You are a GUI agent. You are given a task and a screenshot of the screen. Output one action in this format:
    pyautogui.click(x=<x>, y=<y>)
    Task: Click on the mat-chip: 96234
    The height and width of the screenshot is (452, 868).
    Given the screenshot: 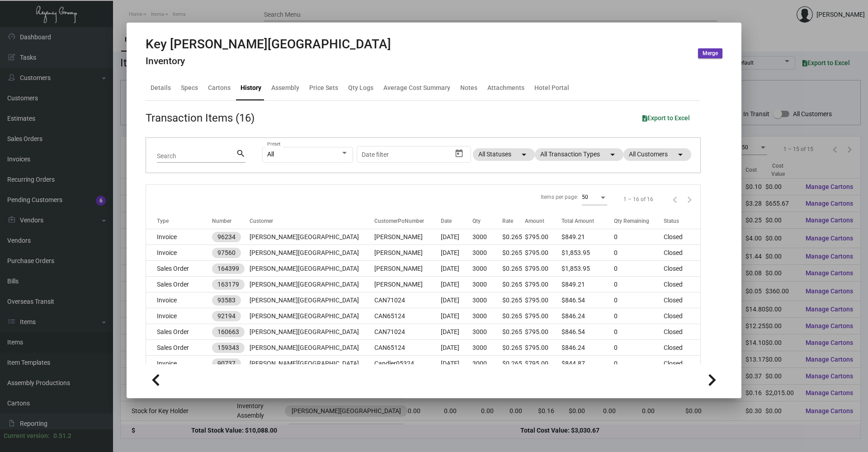 What is the action you would take?
    pyautogui.click(x=227, y=237)
    